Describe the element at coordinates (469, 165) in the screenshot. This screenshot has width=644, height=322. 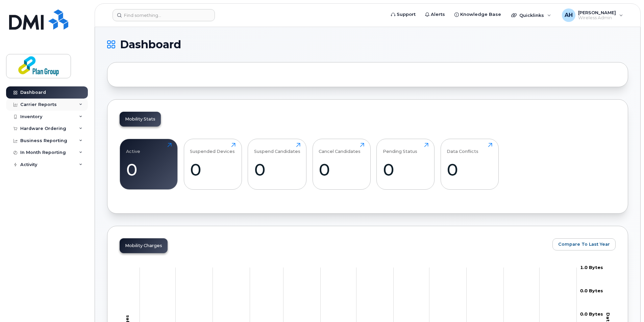
I see `a: Data Conflicts0` at that location.